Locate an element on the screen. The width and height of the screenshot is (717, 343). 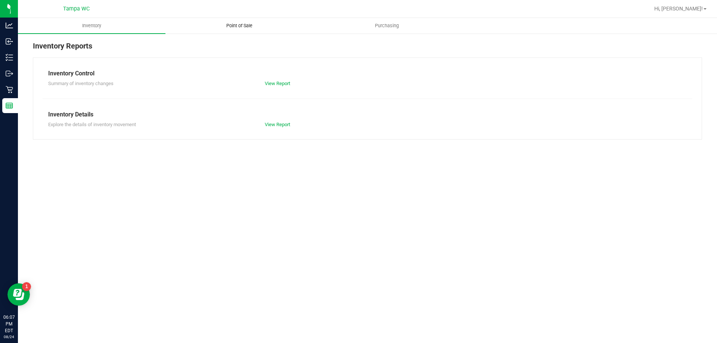
p: 08/24 is located at coordinates (9, 337).